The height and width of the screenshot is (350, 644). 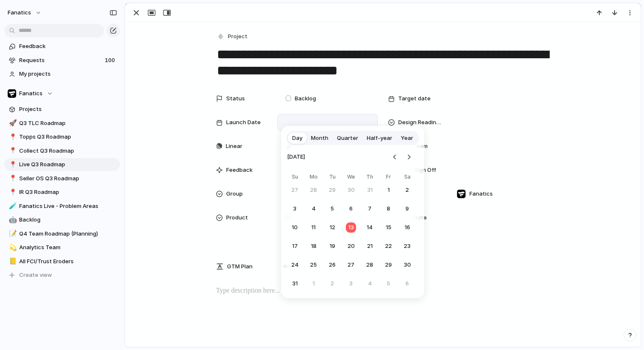 I want to click on button: Month, so click(x=319, y=138).